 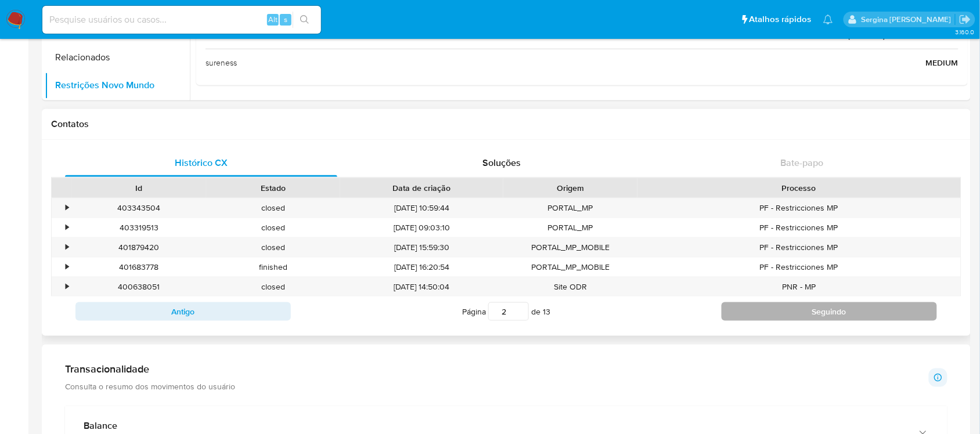 What do you see at coordinates (183, 312) in the screenshot?
I see `button: Antigo` at bounding box center [183, 312].